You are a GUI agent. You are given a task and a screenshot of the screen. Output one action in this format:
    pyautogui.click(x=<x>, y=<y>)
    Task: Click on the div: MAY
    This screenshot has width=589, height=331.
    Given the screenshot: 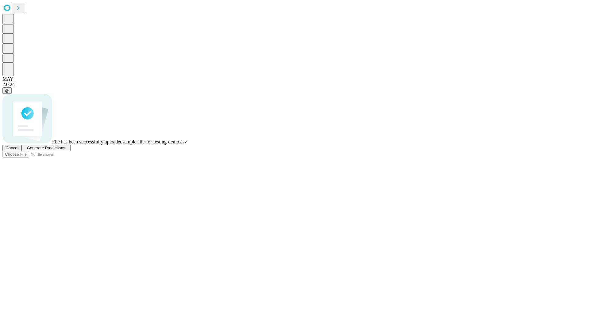 What is the action you would take?
    pyautogui.click(x=295, y=79)
    